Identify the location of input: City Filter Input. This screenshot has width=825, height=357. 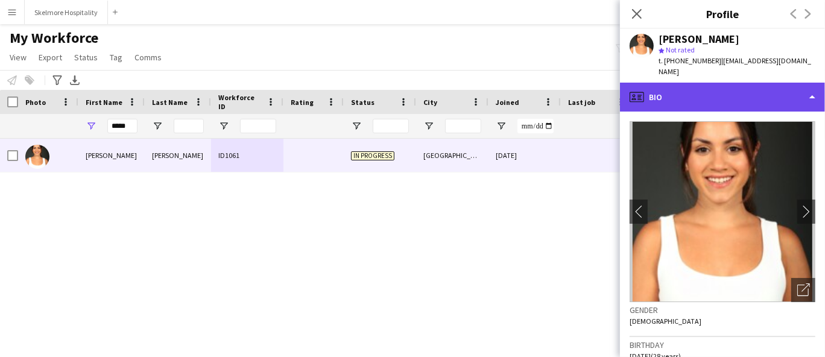
(463, 126).